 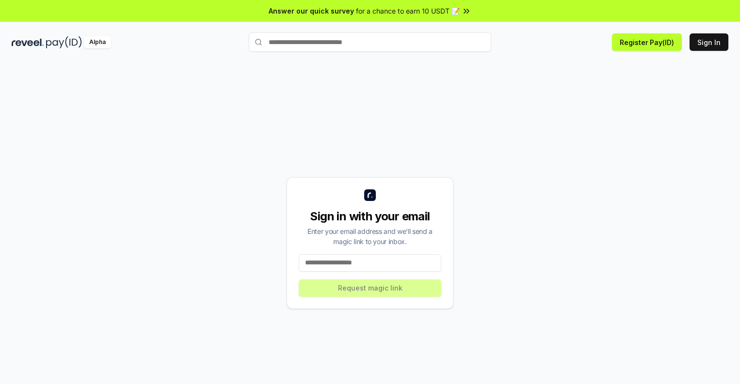 What do you see at coordinates (311, 11) in the screenshot?
I see `span: Answer our quick survey` at bounding box center [311, 11].